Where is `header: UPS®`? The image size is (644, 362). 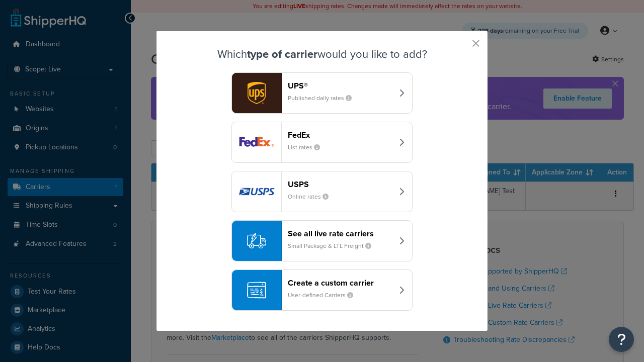 header: UPS® is located at coordinates (340, 86).